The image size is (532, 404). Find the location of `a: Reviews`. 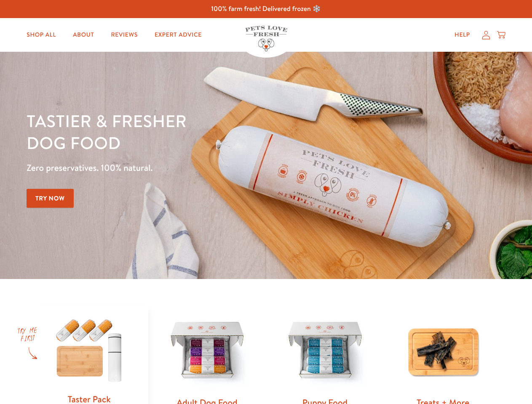

a: Reviews is located at coordinates (124, 35).